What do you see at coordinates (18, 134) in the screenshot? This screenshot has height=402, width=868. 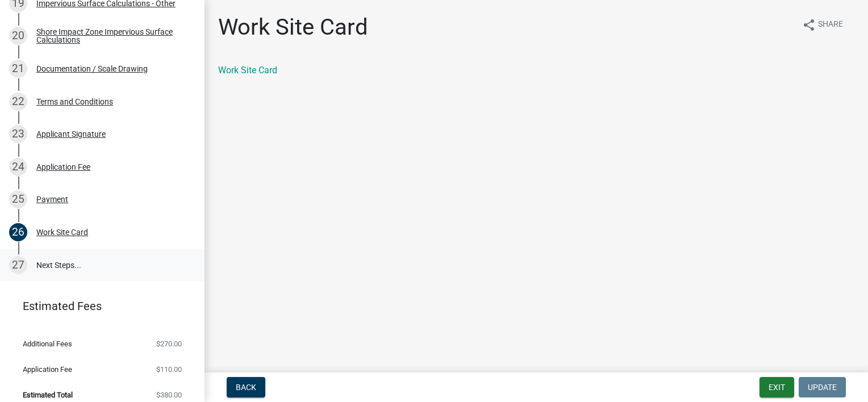 I see `div: 23` at bounding box center [18, 134].